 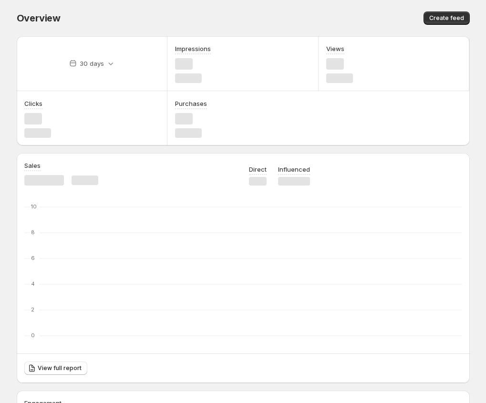 What do you see at coordinates (193, 49) in the screenshot?
I see `h3: Impressions` at bounding box center [193, 49].